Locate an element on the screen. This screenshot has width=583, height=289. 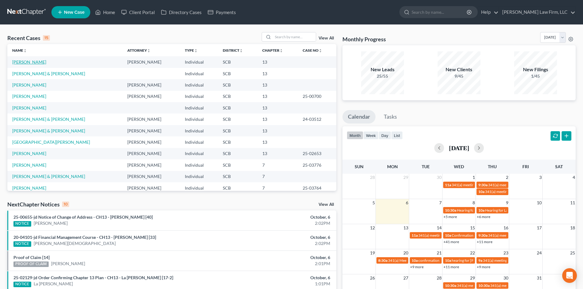
a: Chapterunfold_more is located at coordinates (273, 50).